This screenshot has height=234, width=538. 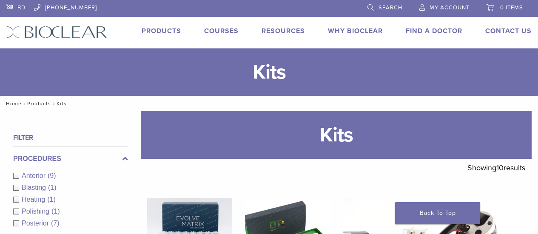 What do you see at coordinates (34, 199) in the screenshot?
I see `span: Heating` at bounding box center [34, 199].